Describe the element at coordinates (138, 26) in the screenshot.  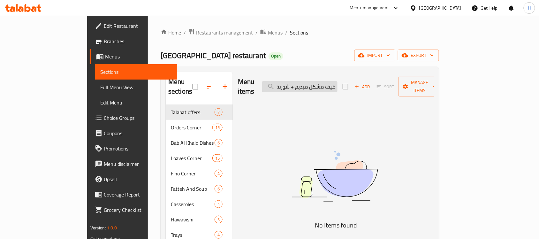
I see `span: Edit Restaurant` at that location.